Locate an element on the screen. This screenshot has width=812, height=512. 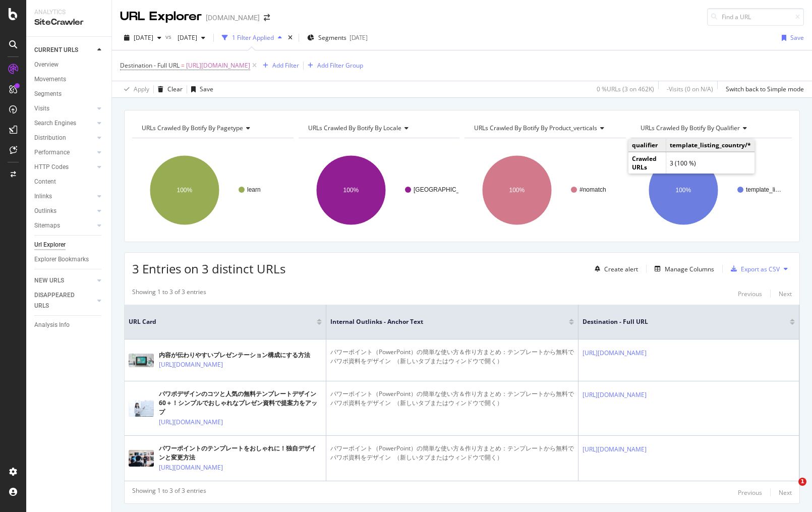
a: Performance is located at coordinates (64, 152).